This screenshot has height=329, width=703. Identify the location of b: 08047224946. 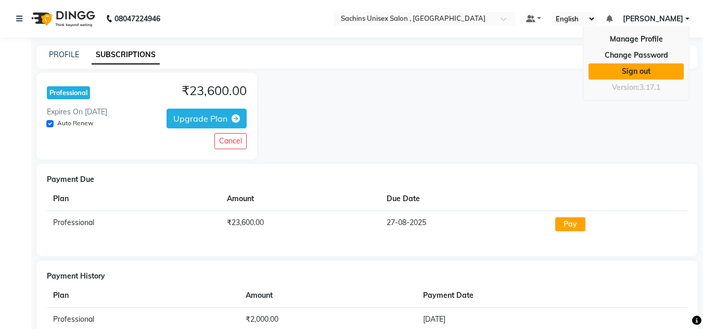
(137, 19).